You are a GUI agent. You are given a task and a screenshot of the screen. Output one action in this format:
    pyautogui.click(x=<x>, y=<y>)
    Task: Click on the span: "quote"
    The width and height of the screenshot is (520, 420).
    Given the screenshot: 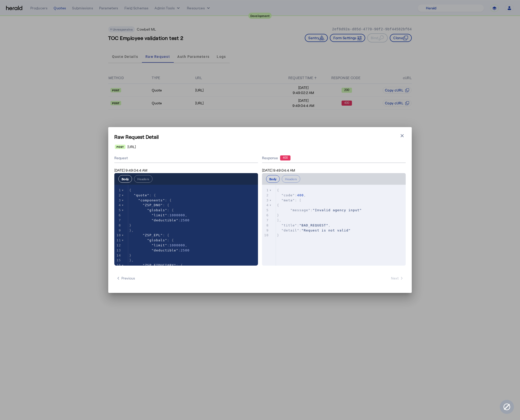 What is the action you would take?
    pyautogui.click(x=142, y=195)
    